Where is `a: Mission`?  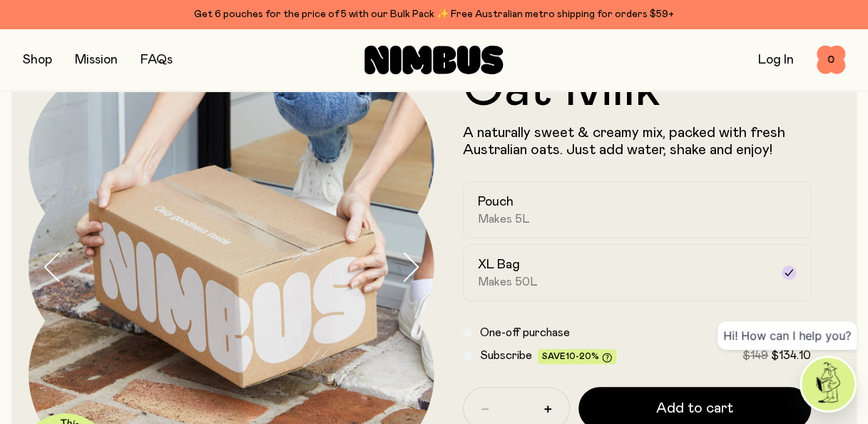
a: Mission is located at coordinates (97, 60).